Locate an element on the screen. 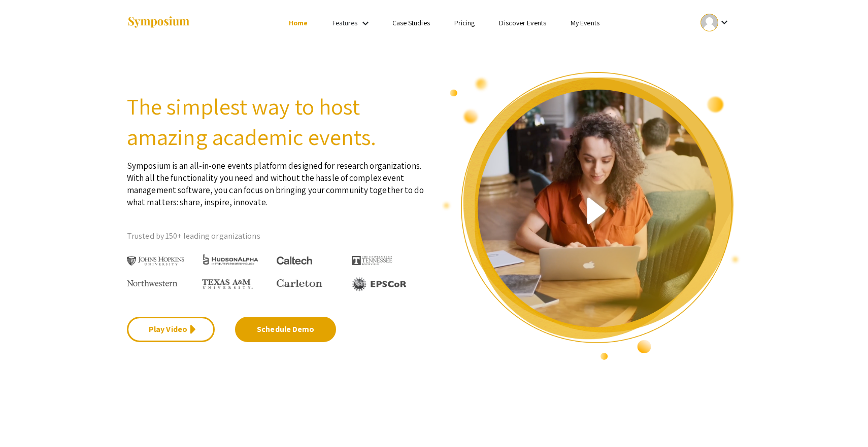 This screenshot has width=868, height=447. img: EPSCOR is located at coordinates (379, 284).